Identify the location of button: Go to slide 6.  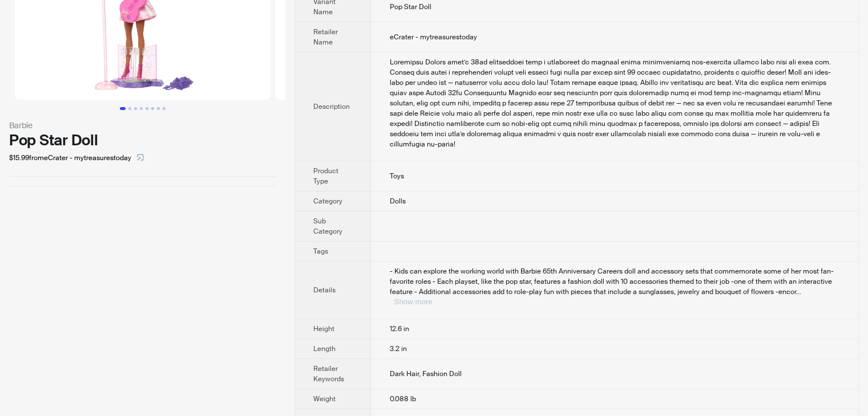
(153, 108).